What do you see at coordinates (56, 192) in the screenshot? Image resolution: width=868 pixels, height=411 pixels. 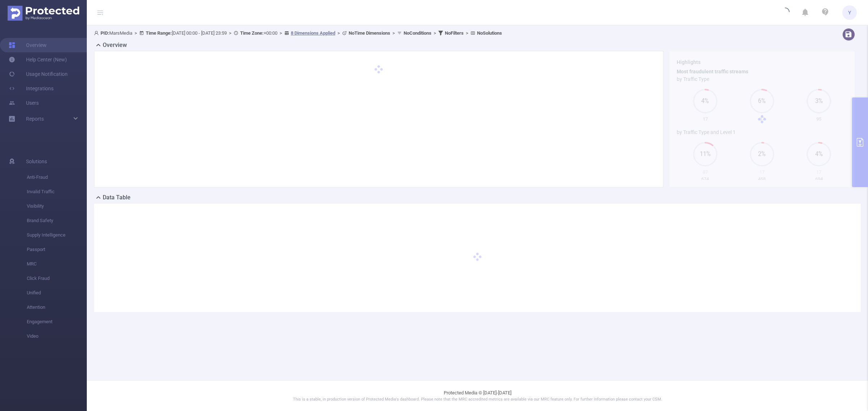 I see `span: Invalid Traffic` at bounding box center [56, 192].